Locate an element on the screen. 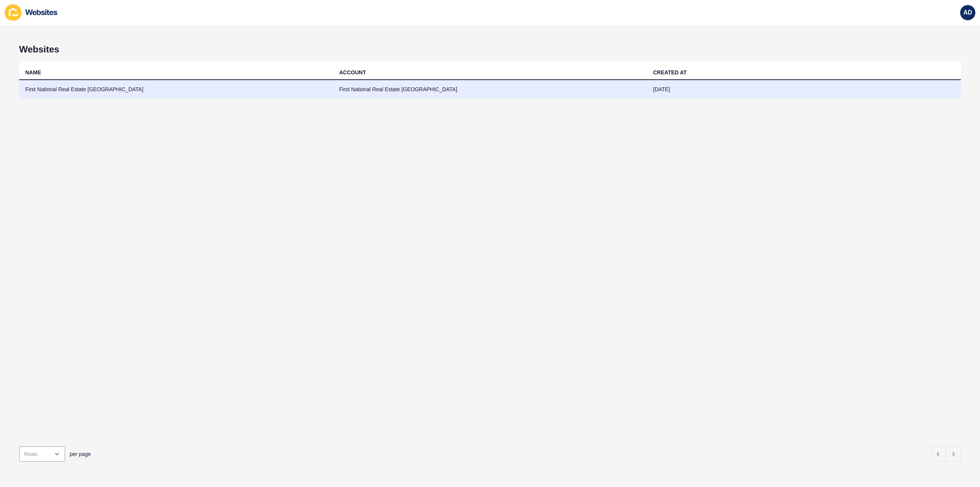 This screenshot has width=980, height=487. div: NAME is located at coordinates (33, 73).